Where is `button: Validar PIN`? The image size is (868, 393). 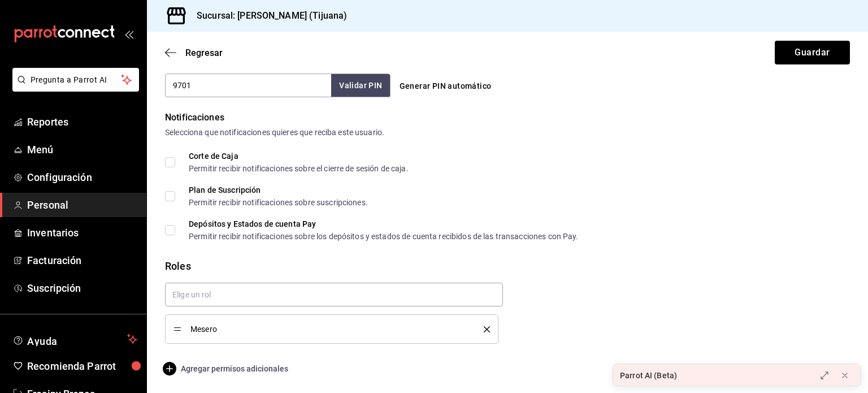
button: Validar PIN is located at coordinates (361, 86).